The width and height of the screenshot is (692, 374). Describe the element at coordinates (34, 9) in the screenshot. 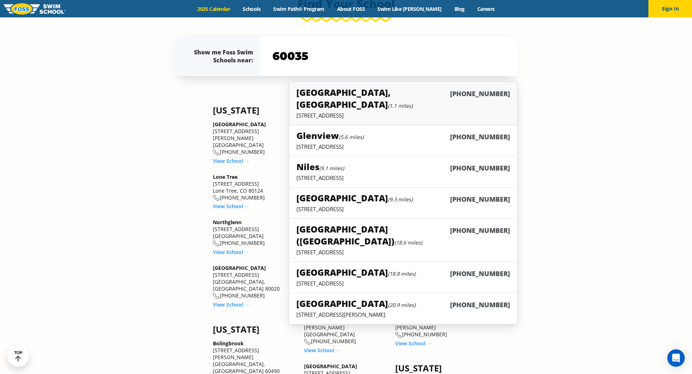

I see `img: FOSS Swim School Logo` at that location.